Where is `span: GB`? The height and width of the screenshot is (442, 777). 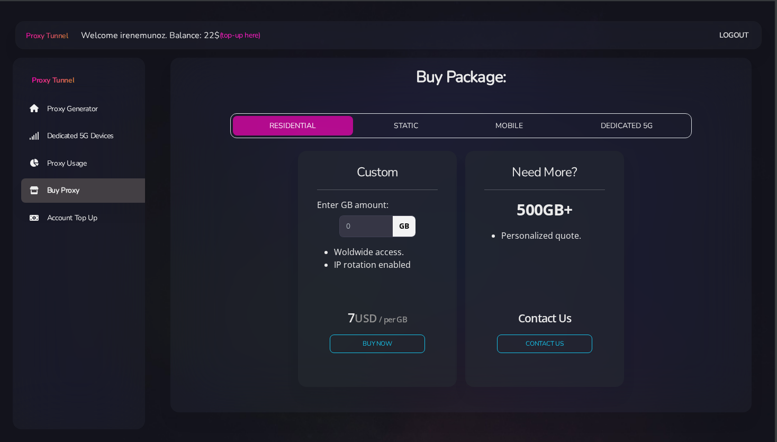 span: GB is located at coordinates (404, 226).